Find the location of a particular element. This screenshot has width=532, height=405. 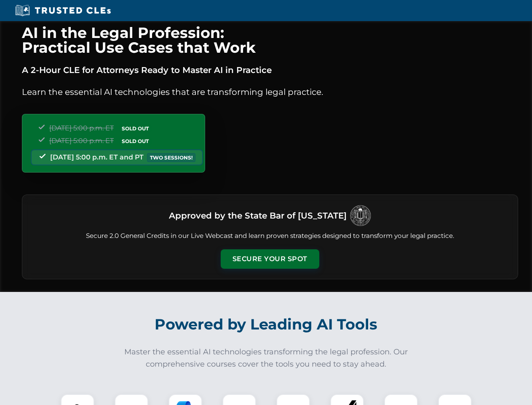

img: Logo is located at coordinates (361, 215).